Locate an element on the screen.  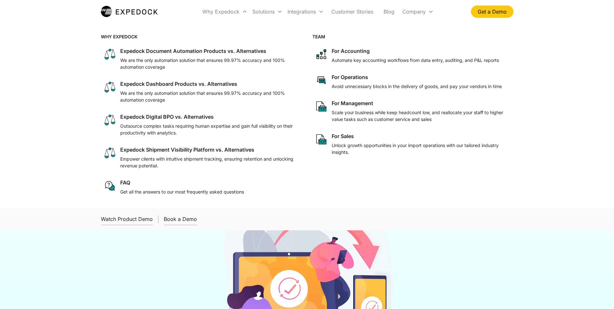
img: network like icon is located at coordinates (322, 54).